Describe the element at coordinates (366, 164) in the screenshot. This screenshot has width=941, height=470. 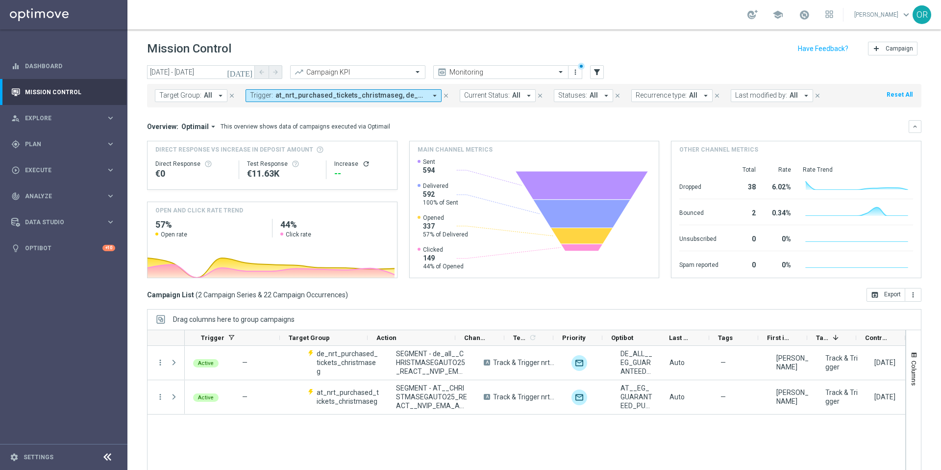
I see `i: refresh` at that location.